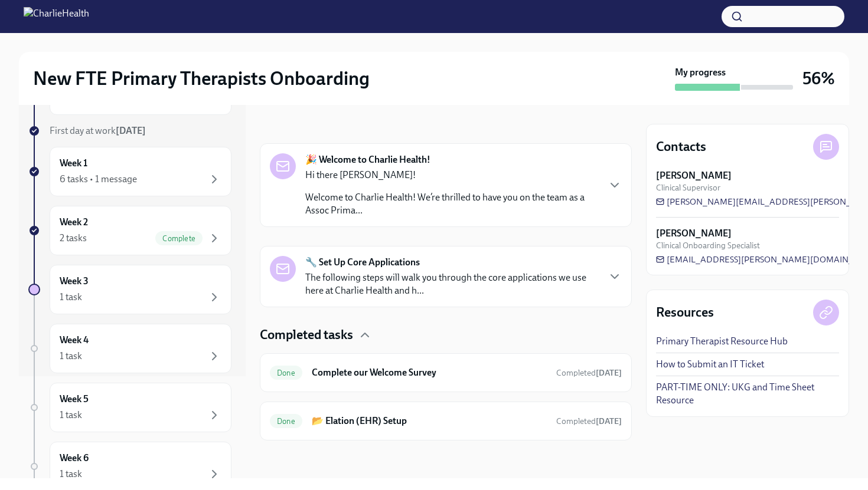 Image resolution: width=868 pixels, height=490 pixels. Describe the element at coordinates (452, 205) in the screenshot. I see `p: Welcome to Charlie Health! We’re thrilled to have you on the team as a Assoc Prima...` at that location.